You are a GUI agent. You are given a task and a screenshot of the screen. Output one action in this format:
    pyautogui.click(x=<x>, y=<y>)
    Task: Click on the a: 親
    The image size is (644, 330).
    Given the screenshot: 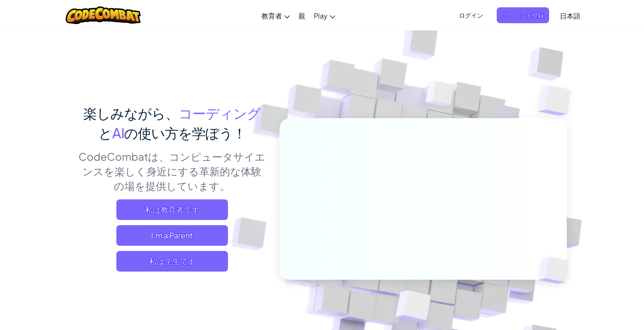 What is the action you would take?
    pyautogui.click(x=302, y=16)
    